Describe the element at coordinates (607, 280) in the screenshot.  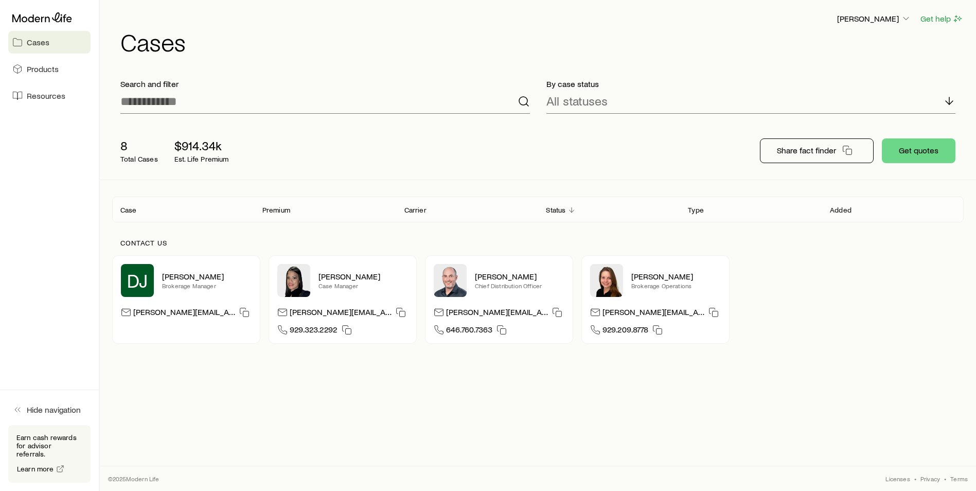
I see `img: Ellen Wall` at that location.